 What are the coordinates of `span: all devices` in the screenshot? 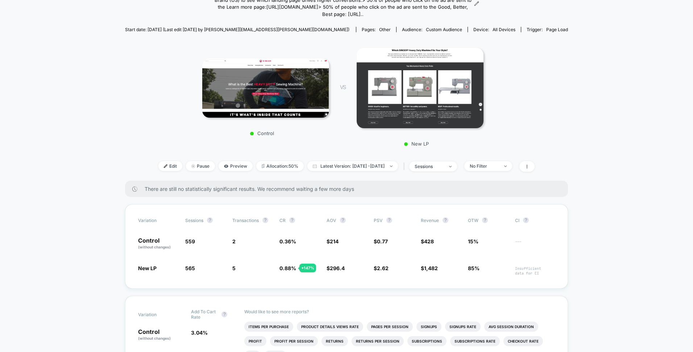 It's located at (504, 29).